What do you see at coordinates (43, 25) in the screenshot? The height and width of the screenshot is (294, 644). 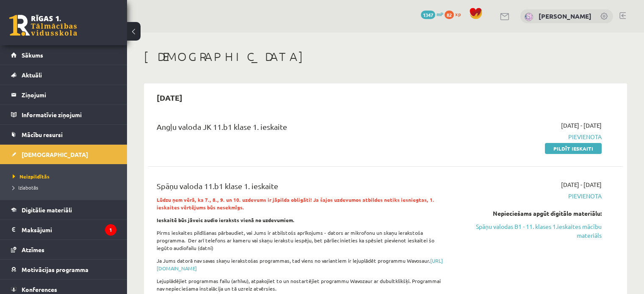 I see `a: Rīgas 1. Tālmācības vidusskola` at bounding box center [43, 25].